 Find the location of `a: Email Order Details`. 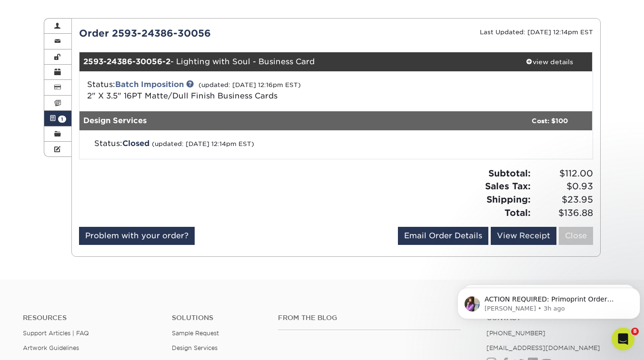

a: Email Order Details is located at coordinates (443, 236).